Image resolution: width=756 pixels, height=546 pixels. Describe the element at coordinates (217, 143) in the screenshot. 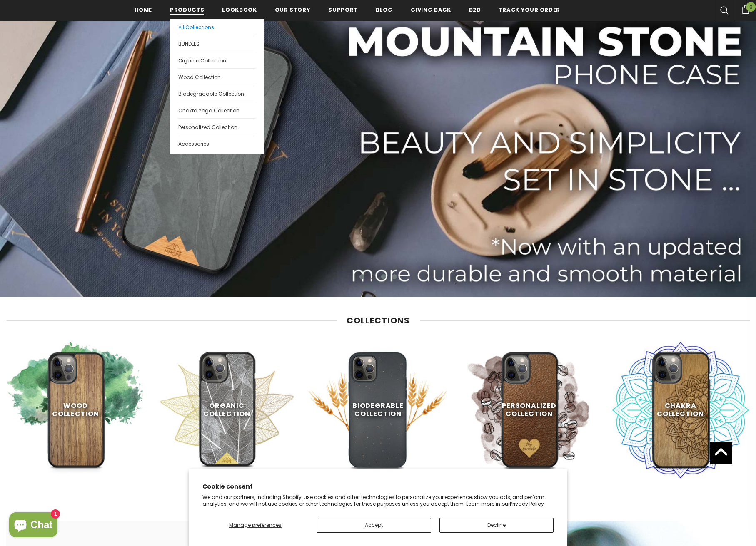

I see `a: Accessories` at that location.